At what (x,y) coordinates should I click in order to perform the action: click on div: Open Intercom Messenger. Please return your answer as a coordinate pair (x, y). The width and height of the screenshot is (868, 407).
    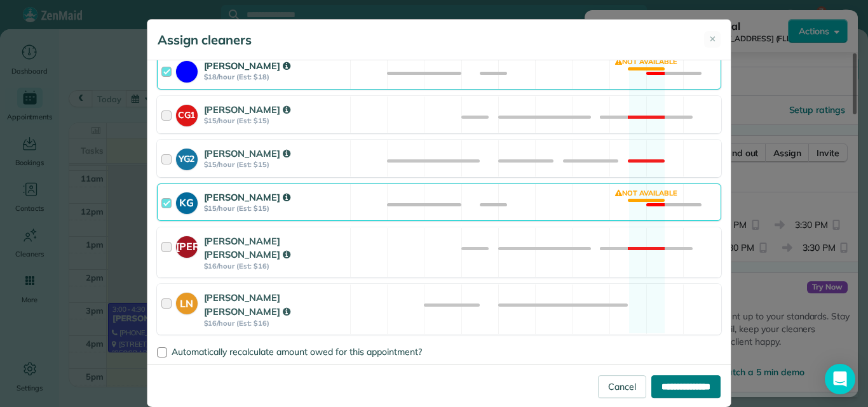
    Looking at the image, I should click on (840, 379).